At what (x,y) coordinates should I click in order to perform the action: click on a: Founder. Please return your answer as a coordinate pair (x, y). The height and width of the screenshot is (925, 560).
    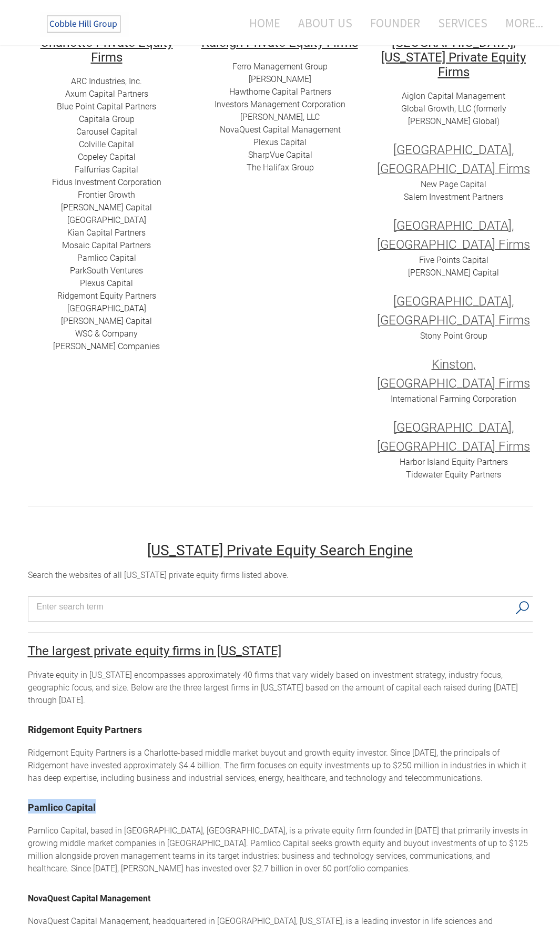
    Looking at the image, I should click on (395, 22).